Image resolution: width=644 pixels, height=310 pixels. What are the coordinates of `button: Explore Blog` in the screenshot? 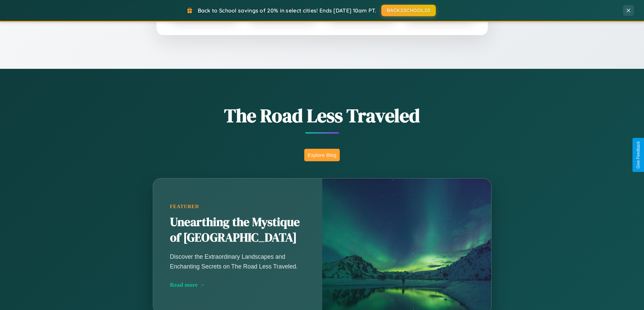 It's located at (322, 155).